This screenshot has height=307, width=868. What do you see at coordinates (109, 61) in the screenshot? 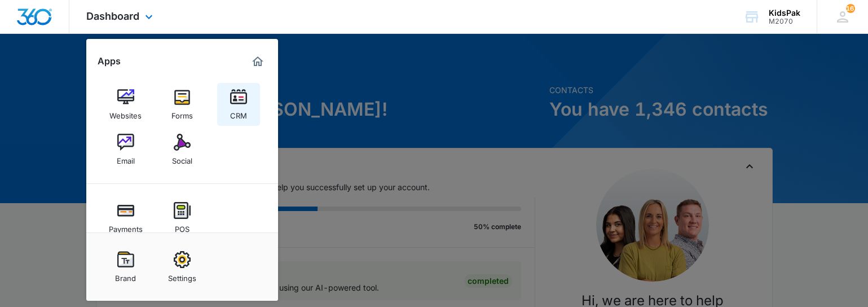
I see `h2: Apps` at bounding box center [109, 61].